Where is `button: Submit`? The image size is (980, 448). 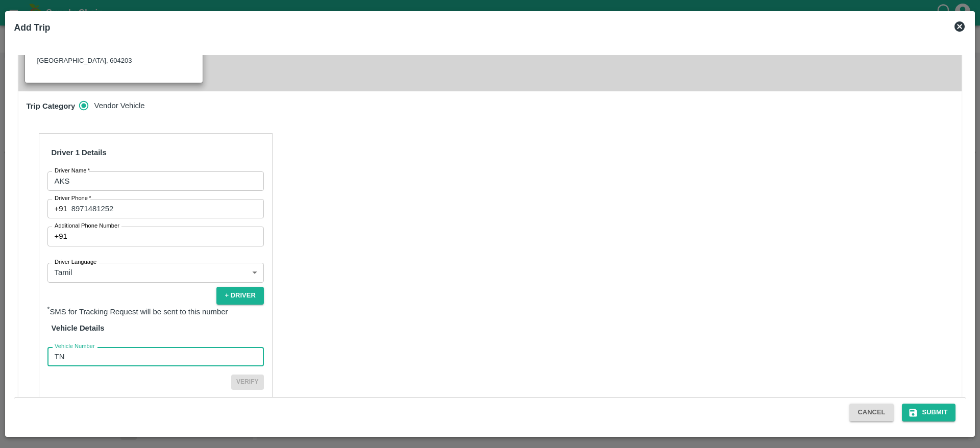
button: Submit is located at coordinates (929, 412).